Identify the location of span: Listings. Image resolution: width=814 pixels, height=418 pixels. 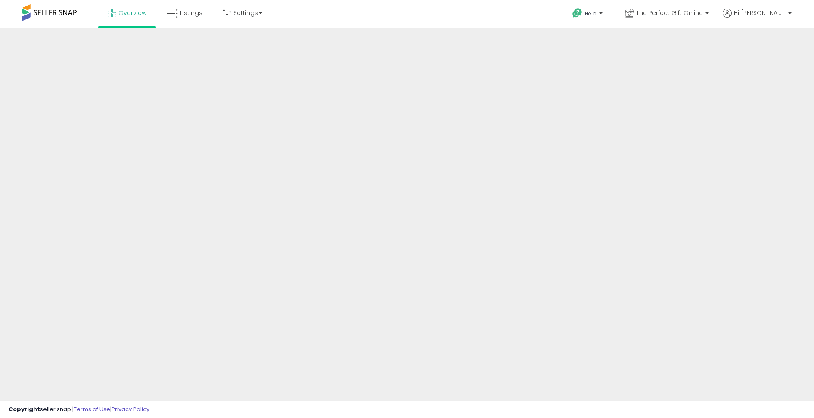
(191, 13).